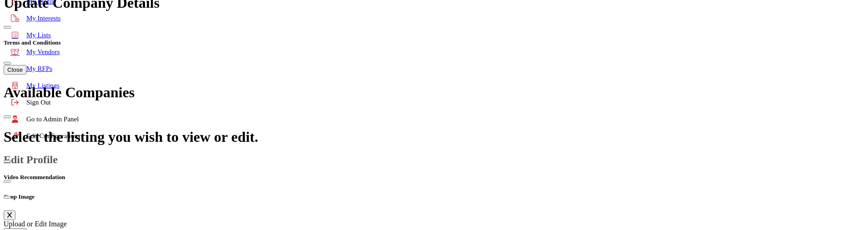 The height and width of the screenshot is (230, 868). I want to click on h1: Available Companies, so click(434, 92).